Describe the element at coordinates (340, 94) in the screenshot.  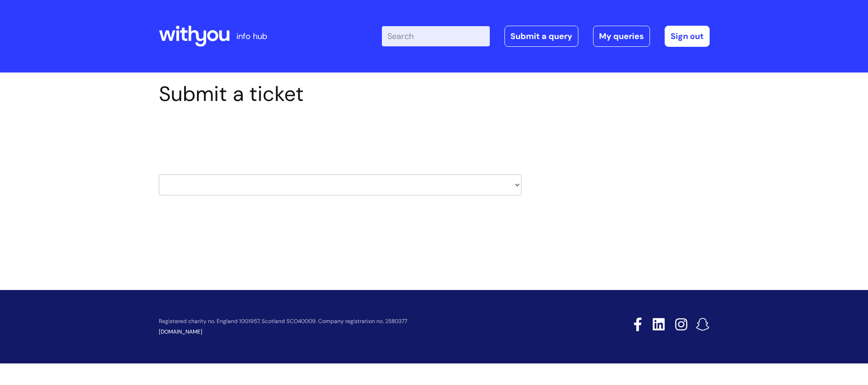
I see `h1: Submit a ticket` at that location.